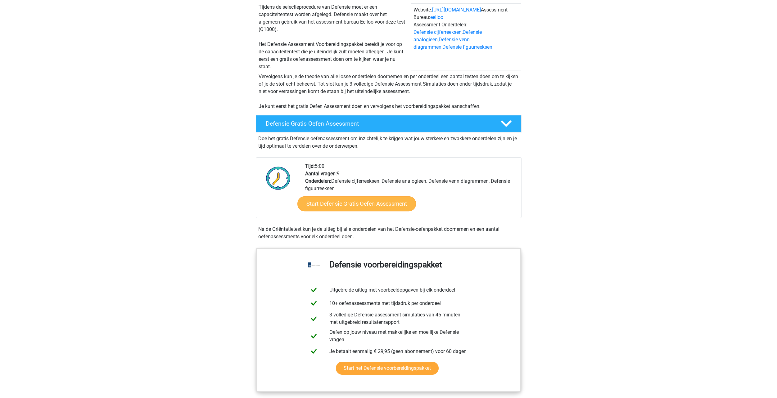  Describe the element at coordinates (387, 368) in the screenshot. I see `a: Start het Defensie voorbereidingspakket` at that location.